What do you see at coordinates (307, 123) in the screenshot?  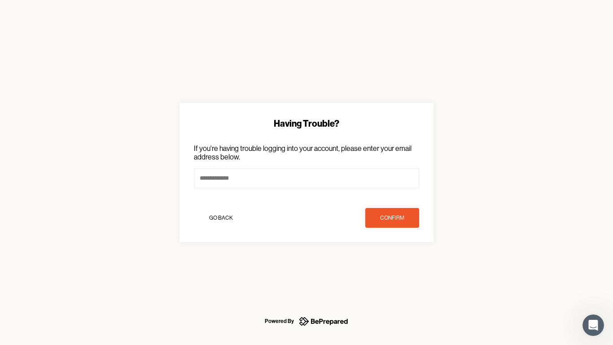 I see `div: Having Trouble?` at bounding box center [307, 123].